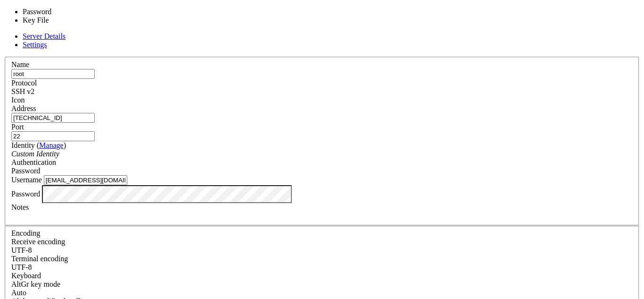  What do you see at coordinates (35, 153) in the screenshot?
I see `i: Custom Identity` at bounding box center [35, 153].